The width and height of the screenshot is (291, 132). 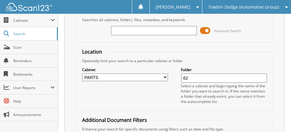 I want to click on div: Optionally limit your search to a particular cabinet or folder, so click(x=174, y=61).